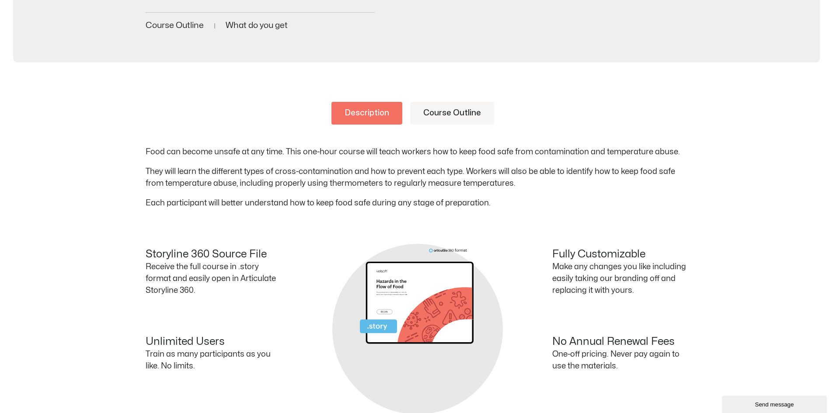 The image size is (833, 413). Describe the element at coordinates (620, 360) in the screenshot. I see `p: One-off pricing. Never pay again to use the materials.` at that location.